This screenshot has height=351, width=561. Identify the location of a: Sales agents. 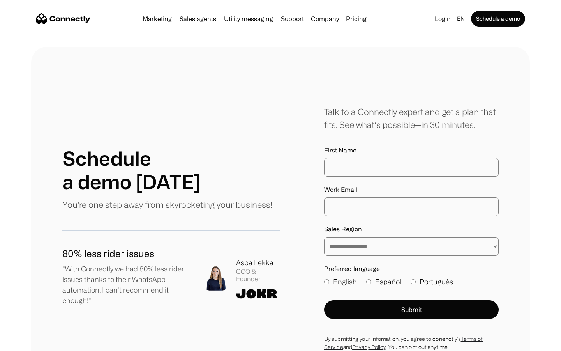
(198, 19).